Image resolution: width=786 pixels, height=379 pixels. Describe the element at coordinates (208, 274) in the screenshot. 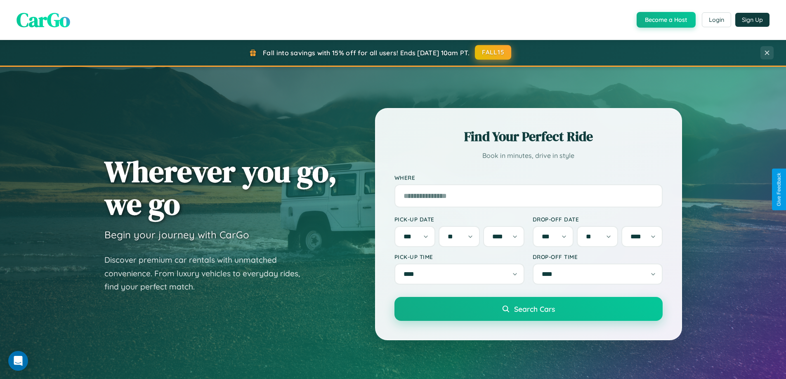

I see `p: Discover premium car rentals with unmatched convenience. From luxury vehicles to everyday rides, ...` at that location.